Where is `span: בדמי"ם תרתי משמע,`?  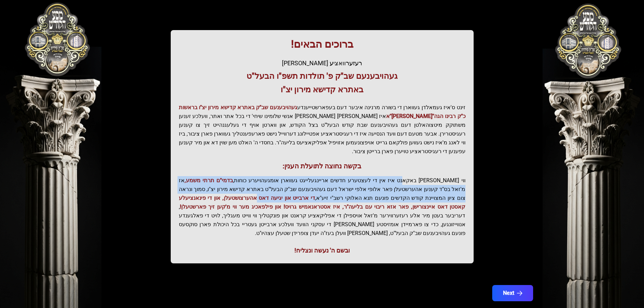
span: בדמי"ם תרתי משמע, is located at coordinates (208, 180).